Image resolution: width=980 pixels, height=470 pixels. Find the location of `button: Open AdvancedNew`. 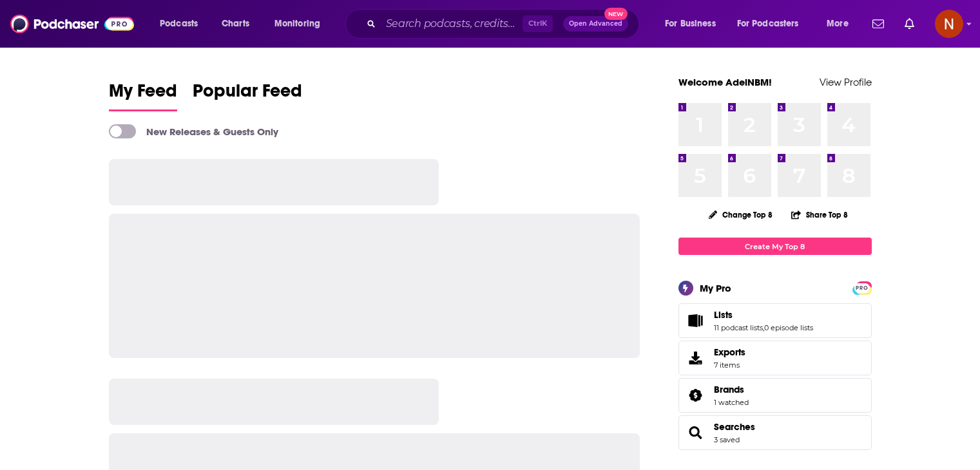

button: Open AdvancedNew is located at coordinates (595, 24).